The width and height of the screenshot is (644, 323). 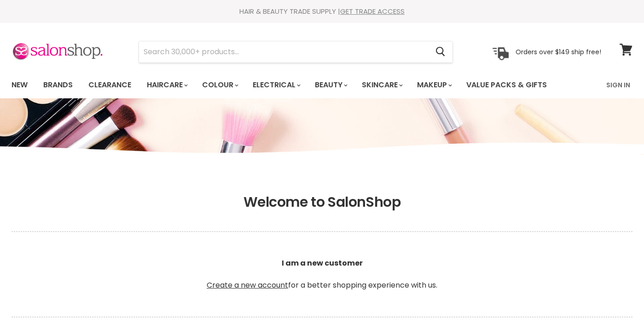 What do you see at coordinates (558, 52) in the screenshot?
I see `p: Orders over $149 ship free!` at bounding box center [558, 52].